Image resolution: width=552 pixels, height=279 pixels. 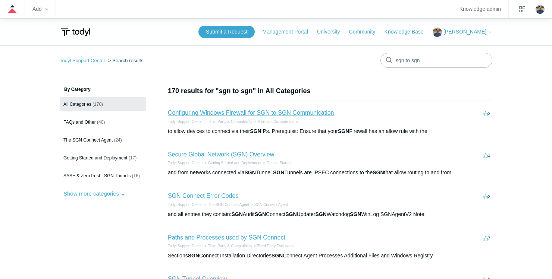 What do you see at coordinates (480, 9) in the screenshot?
I see `a: Knowledge admin` at bounding box center [480, 9].